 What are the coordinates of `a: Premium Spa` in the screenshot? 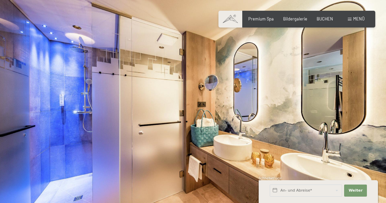 It's located at (261, 19).